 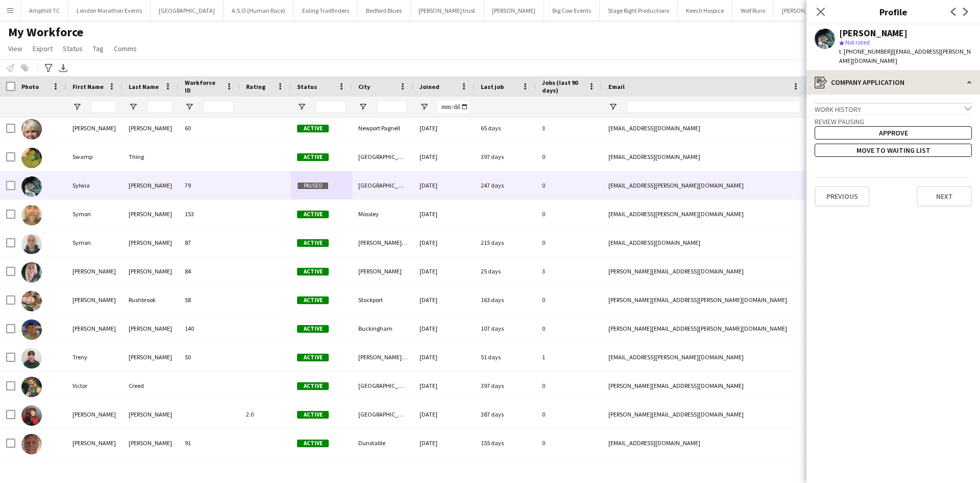 I want to click on div: 87, so click(x=210, y=242).